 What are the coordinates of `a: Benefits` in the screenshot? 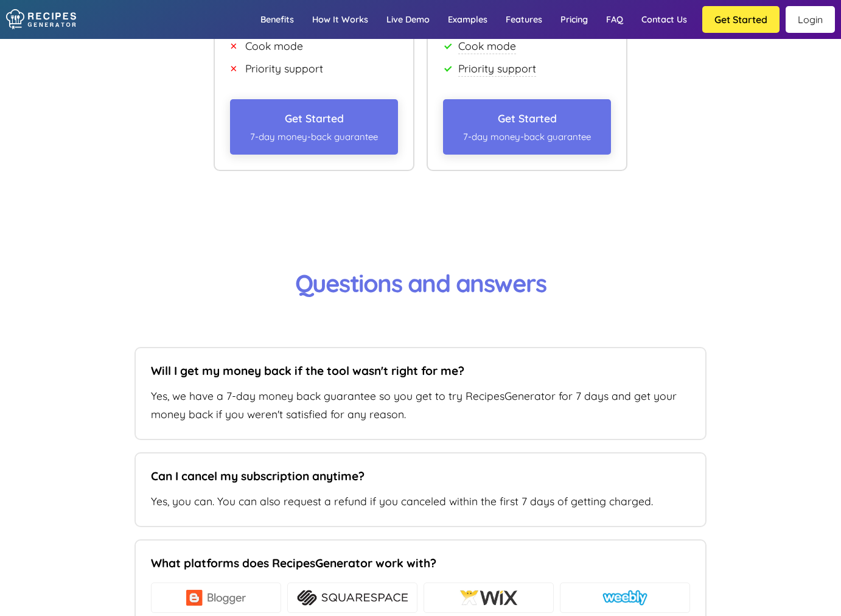 It's located at (277, 20).